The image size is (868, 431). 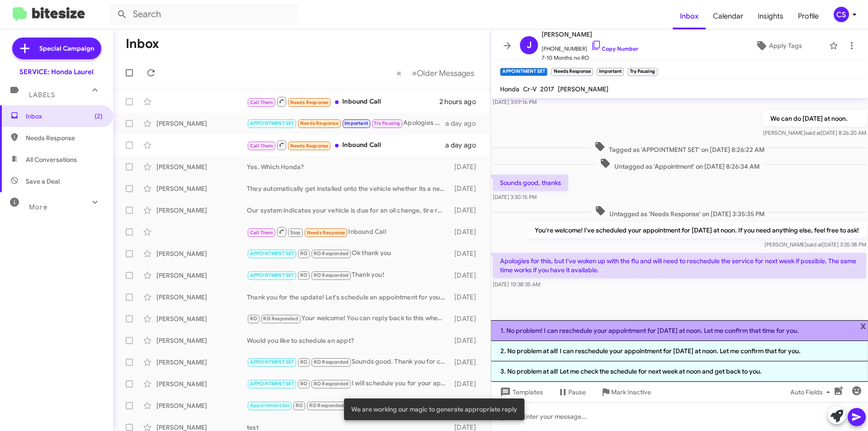 I want to click on div: SERVICE: Honda Laurel, so click(x=57, y=72).